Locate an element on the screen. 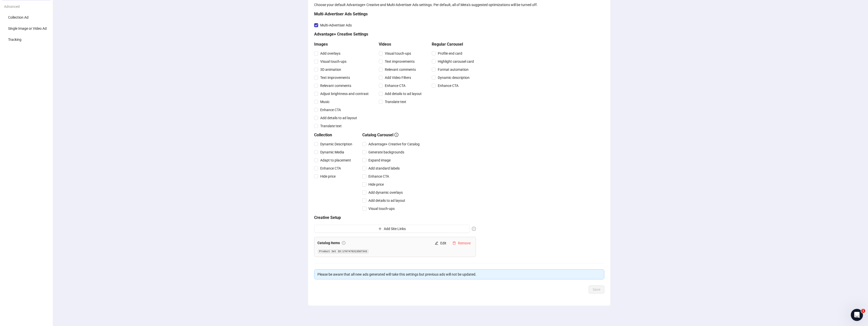 The width and height of the screenshot is (868, 326). span: Profile end card is located at coordinates (450, 54).